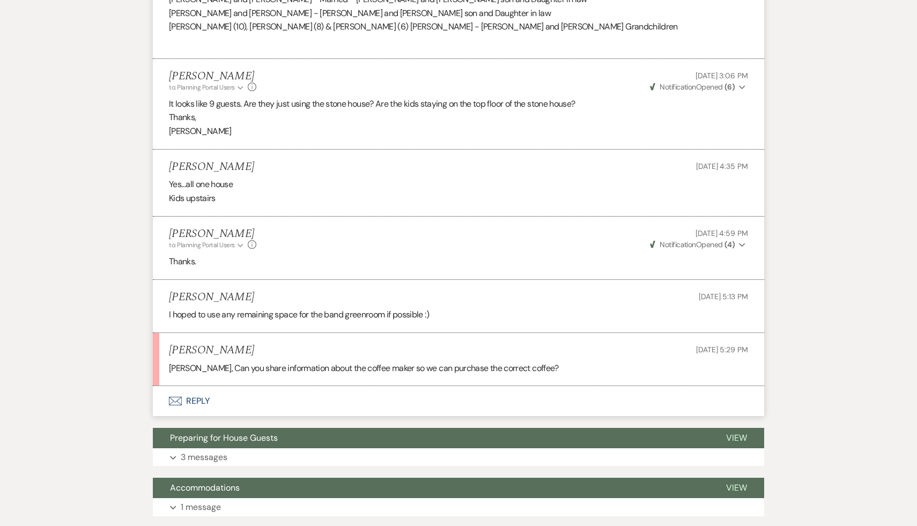 Image resolution: width=917 pixels, height=526 pixels. I want to click on p: Yes…all one house, so click(458, 184).